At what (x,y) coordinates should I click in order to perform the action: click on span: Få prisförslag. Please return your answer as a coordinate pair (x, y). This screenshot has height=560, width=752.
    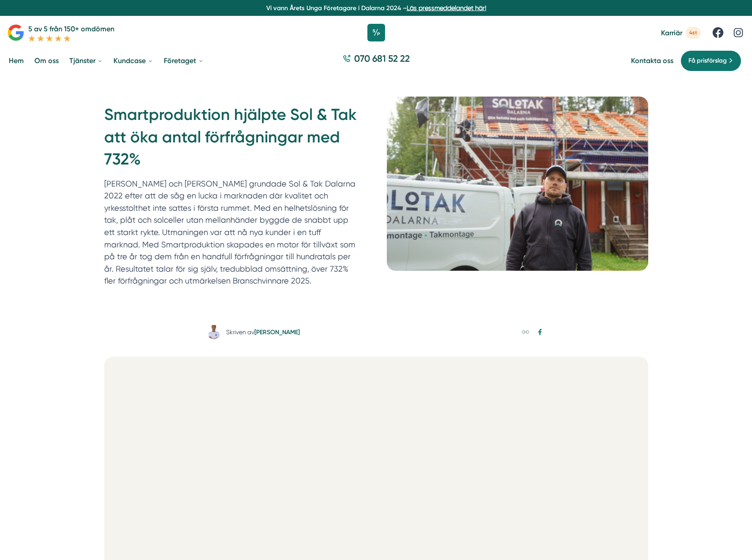
    Looking at the image, I should click on (707, 61).